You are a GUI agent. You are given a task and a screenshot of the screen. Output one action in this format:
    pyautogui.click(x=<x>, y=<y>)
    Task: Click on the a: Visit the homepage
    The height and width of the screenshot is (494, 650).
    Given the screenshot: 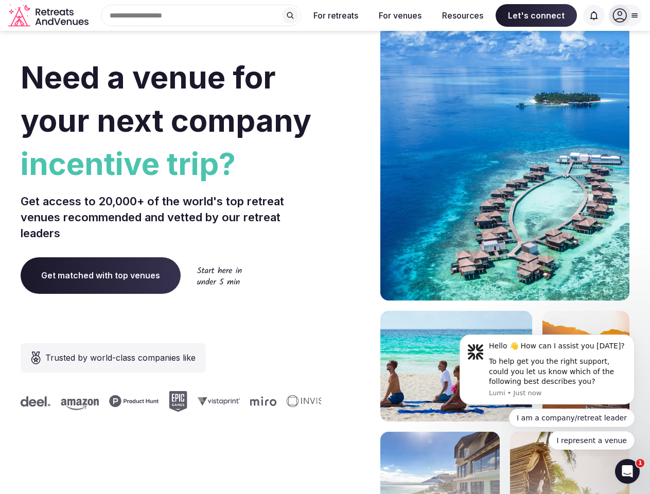 What is the action you would take?
    pyautogui.click(x=49, y=15)
    